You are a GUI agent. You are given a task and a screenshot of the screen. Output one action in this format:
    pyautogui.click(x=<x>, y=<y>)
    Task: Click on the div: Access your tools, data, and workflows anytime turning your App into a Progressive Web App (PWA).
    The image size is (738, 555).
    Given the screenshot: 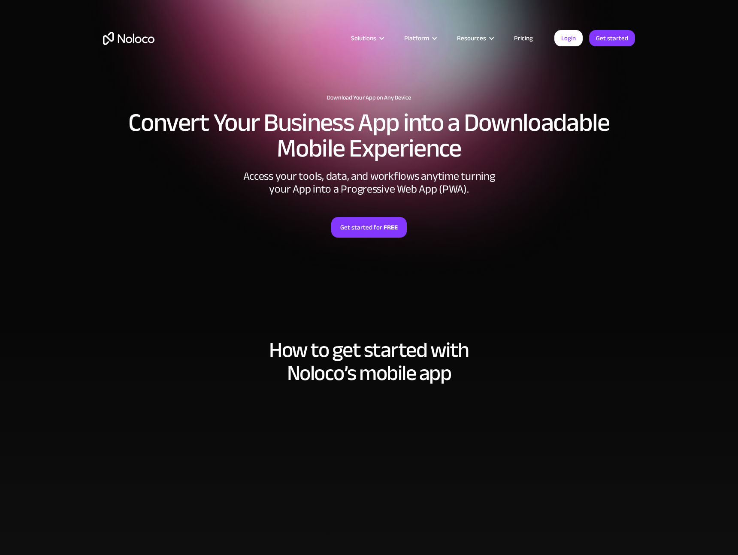 What is the action you would take?
    pyautogui.click(x=369, y=183)
    